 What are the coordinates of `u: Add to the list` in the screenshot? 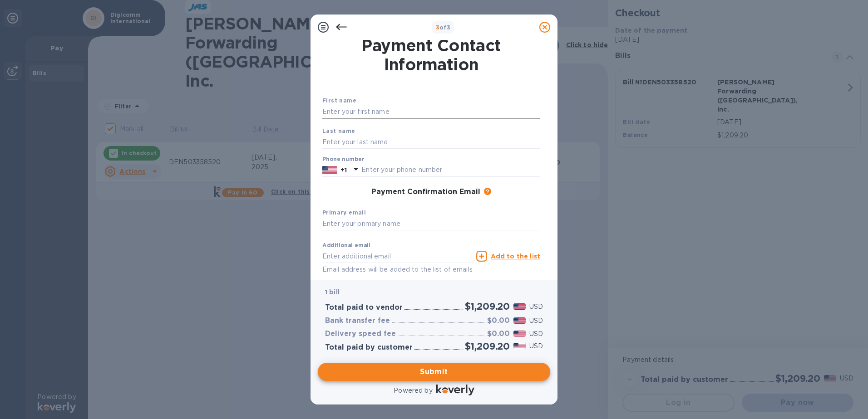 It's located at (516, 257).